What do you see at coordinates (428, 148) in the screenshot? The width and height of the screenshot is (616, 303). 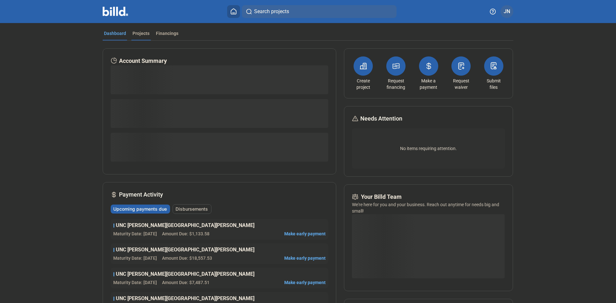 I see `span: No items requiring attention.` at bounding box center [428, 148].